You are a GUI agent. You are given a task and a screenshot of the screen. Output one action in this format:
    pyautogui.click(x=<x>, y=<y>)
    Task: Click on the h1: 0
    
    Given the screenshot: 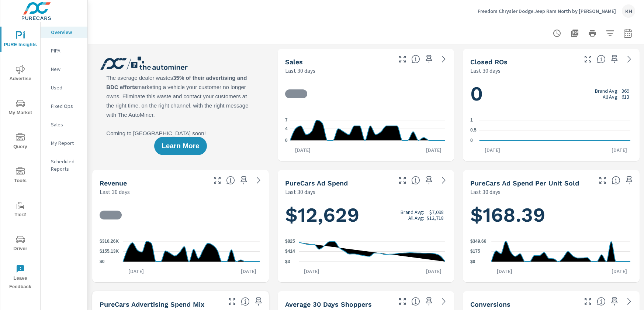 What is the action you would take?
    pyautogui.click(x=551, y=94)
    